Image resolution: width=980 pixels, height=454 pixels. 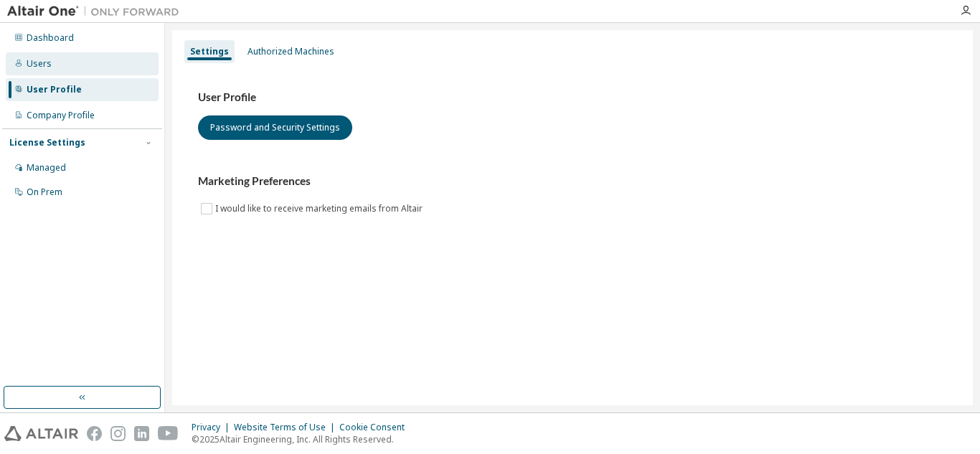 What do you see at coordinates (376, 427) in the screenshot?
I see `div: Cookie Consent` at bounding box center [376, 427].